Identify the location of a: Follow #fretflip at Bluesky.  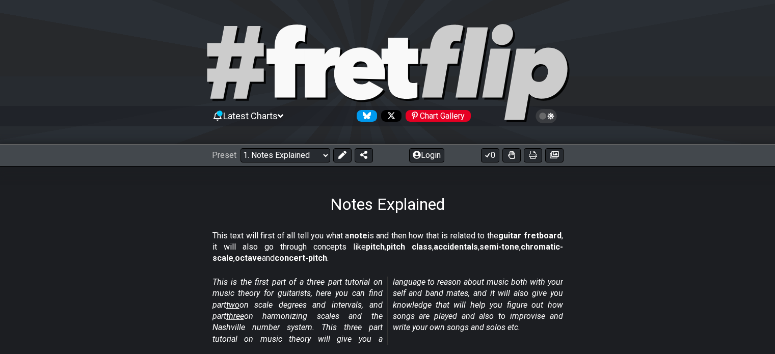
(365, 116).